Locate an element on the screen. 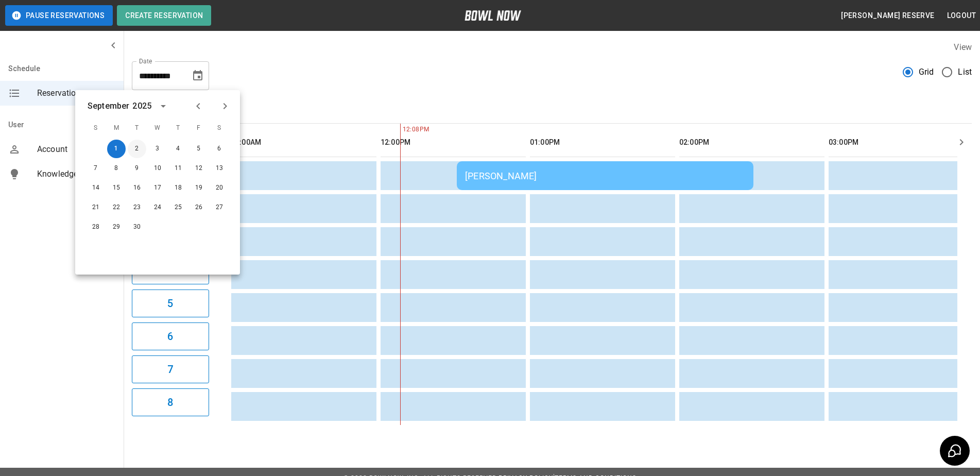 The height and width of the screenshot is (476, 980). button: Logout is located at coordinates (961, 16).